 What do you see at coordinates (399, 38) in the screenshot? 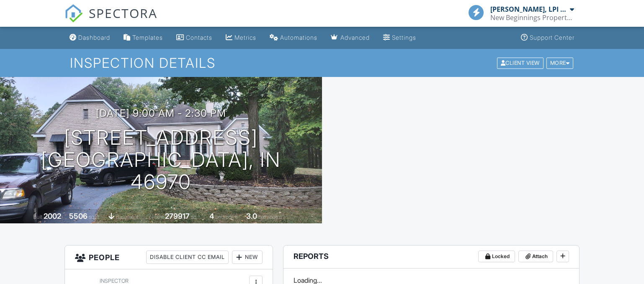
I see `a: Settings` at bounding box center [399, 38].